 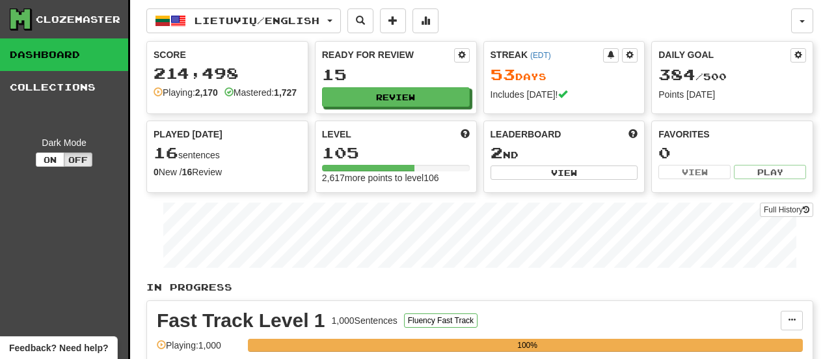 I want to click on div: Score, so click(x=227, y=55).